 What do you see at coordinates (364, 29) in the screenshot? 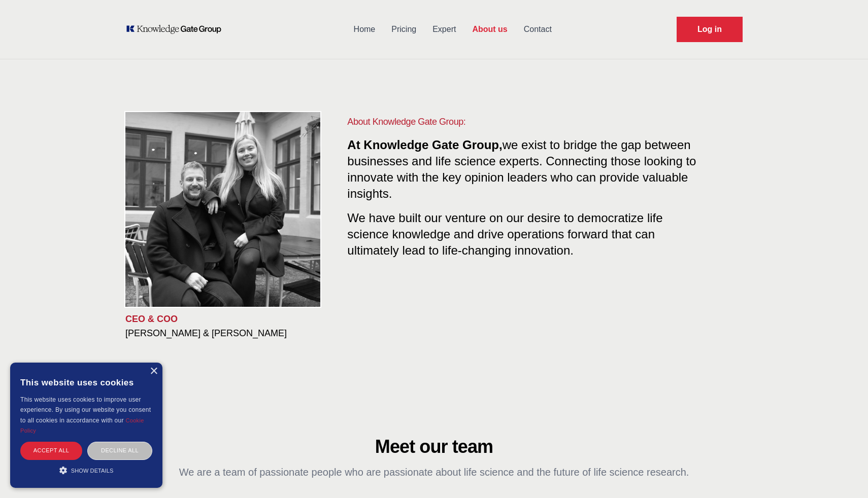
I see `a: Home` at bounding box center [364, 29].